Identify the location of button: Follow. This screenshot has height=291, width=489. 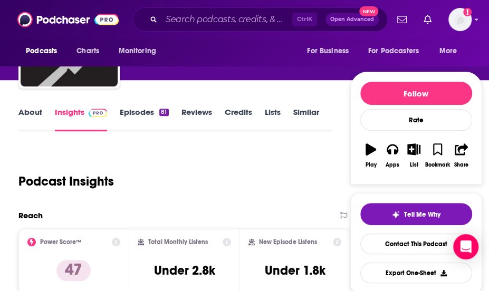
(416, 93).